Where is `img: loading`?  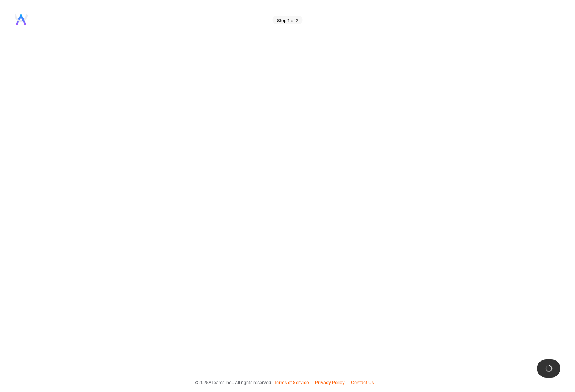
img: loading is located at coordinates (548, 368).